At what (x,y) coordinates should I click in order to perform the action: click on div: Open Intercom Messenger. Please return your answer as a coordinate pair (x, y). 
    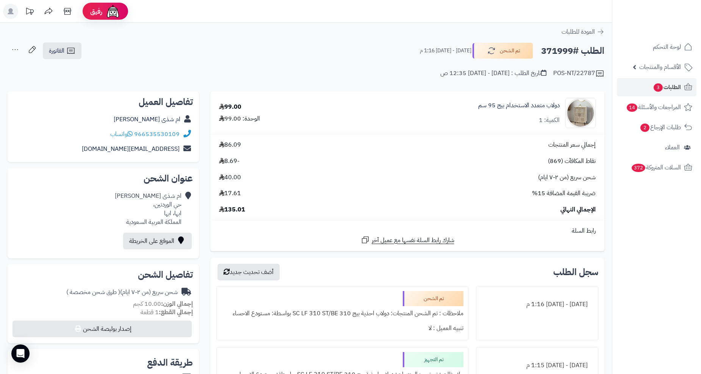
    Looking at the image, I should click on (20, 354).